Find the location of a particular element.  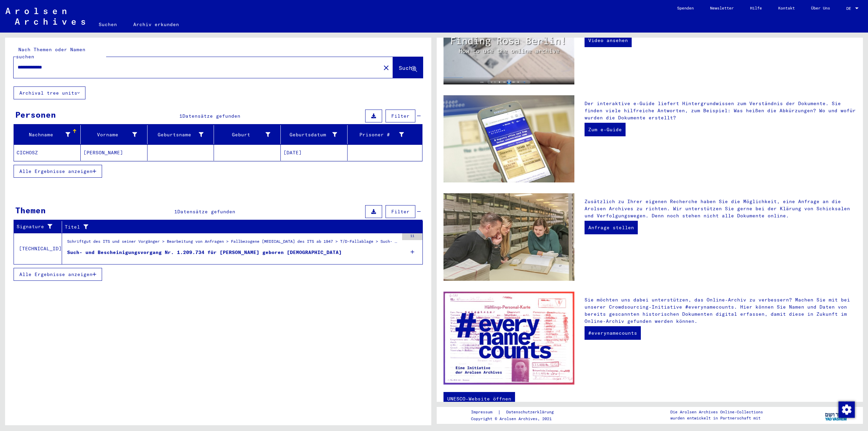

img: inquiries.jpg is located at coordinates (509, 237).